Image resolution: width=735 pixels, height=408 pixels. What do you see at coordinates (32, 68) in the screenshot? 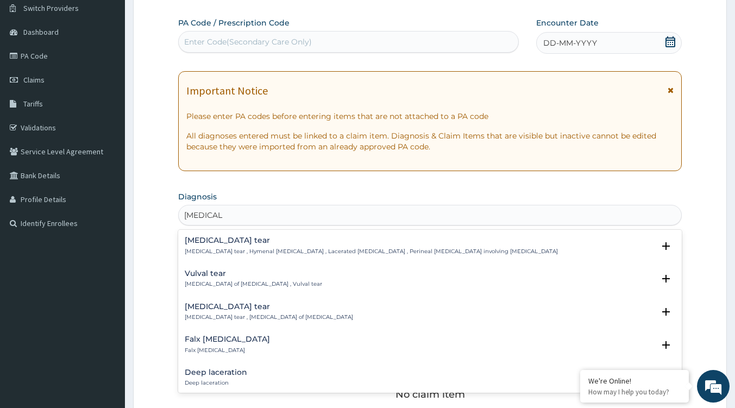
I see `img: d_794563401_company_1708531726252_794563401` at bounding box center [32, 68].